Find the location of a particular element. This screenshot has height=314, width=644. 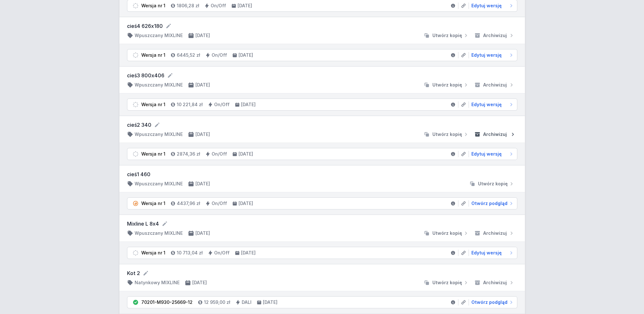

form: Mixline L 8x4 is located at coordinates (322, 224).